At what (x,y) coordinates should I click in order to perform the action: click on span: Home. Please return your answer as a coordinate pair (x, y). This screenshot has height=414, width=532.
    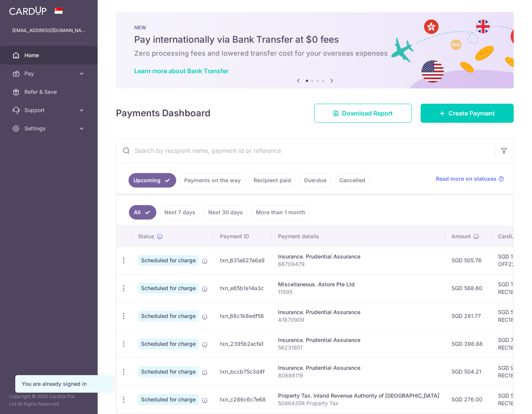
    Looking at the image, I should click on (49, 55).